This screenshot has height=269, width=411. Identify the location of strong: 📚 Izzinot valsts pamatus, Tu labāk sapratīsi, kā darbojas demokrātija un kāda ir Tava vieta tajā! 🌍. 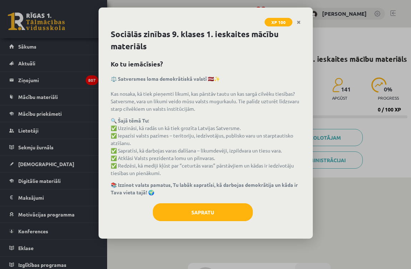
(204, 188).